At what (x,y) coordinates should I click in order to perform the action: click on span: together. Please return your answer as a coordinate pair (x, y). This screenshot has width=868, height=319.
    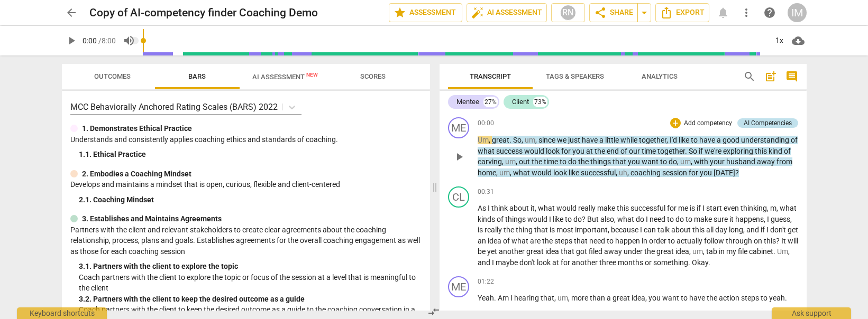
    Looking at the image, I should click on (653, 140).